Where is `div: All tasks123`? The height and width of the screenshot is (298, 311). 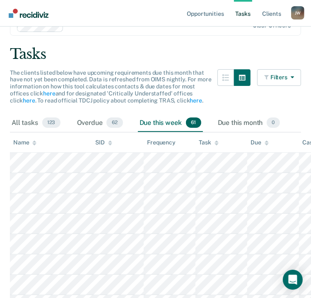
div: All tasks123 is located at coordinates (36, 123).